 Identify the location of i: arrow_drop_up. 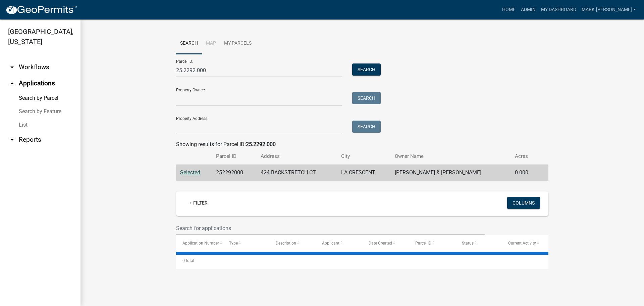
(12, 83).